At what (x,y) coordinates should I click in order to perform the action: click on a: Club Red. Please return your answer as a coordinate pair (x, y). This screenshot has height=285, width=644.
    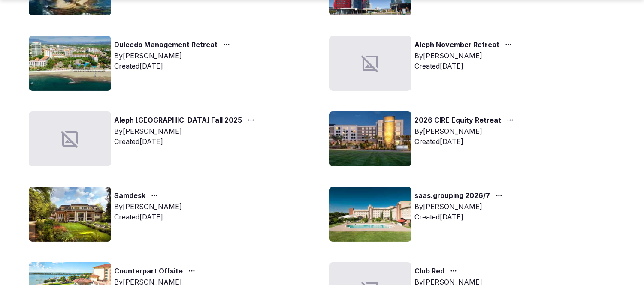
    Looking at the image, I should click on (430, 271).